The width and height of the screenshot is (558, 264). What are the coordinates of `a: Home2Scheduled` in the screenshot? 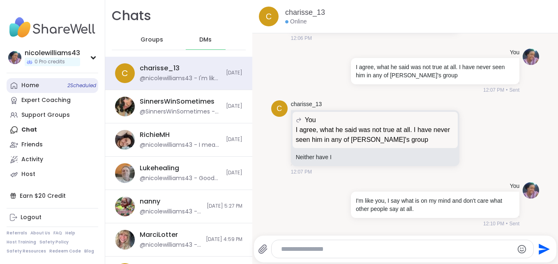 It's located at (52, 86).